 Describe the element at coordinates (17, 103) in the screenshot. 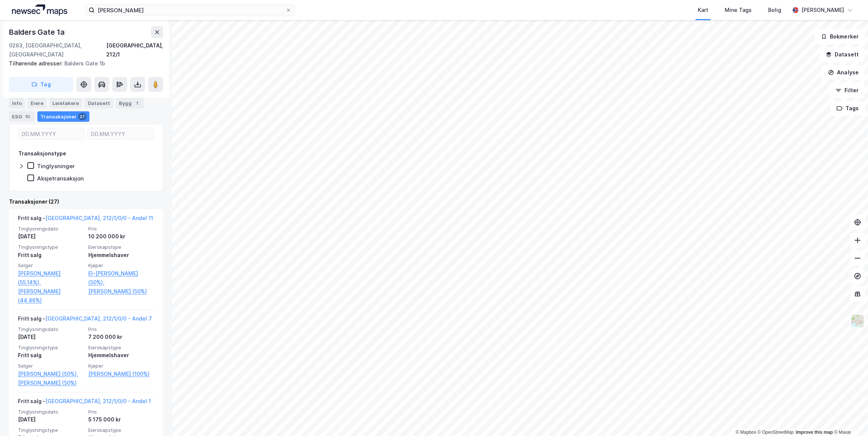

I see `div: Info` at that location.